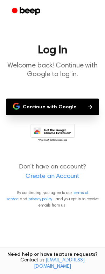 The height and width of the screenshot is (274, 105). What do you see at coordinates (52, 172) in the screenshot?
I see `p: Don't have an account?` at bounding box center [52, 172].